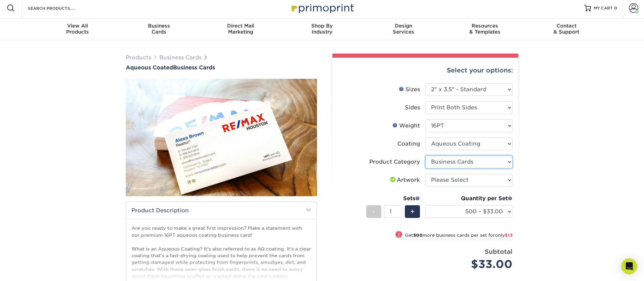  I want to click on a: Contact& Support, so click(567, 30).